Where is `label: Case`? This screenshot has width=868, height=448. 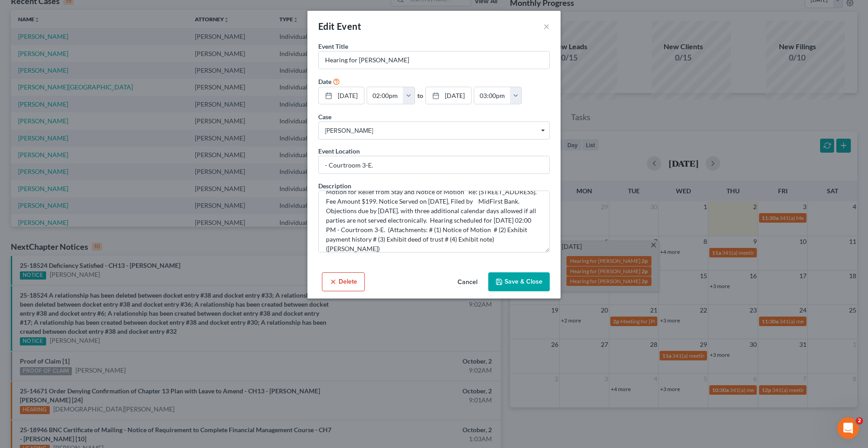 label: Case is located at coordinates (325, 117).